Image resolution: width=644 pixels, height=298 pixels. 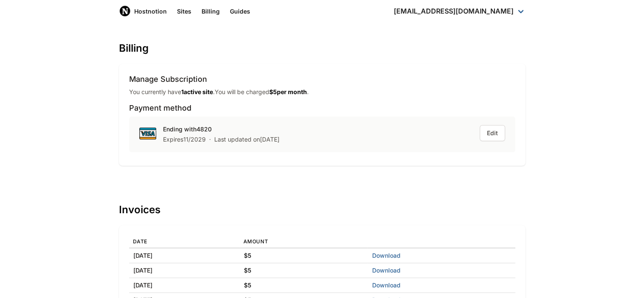 What do you see at coordinates (125, 11) in the screenshot?
I see `img: Host Notion logo` at bounding box center [125, 11].